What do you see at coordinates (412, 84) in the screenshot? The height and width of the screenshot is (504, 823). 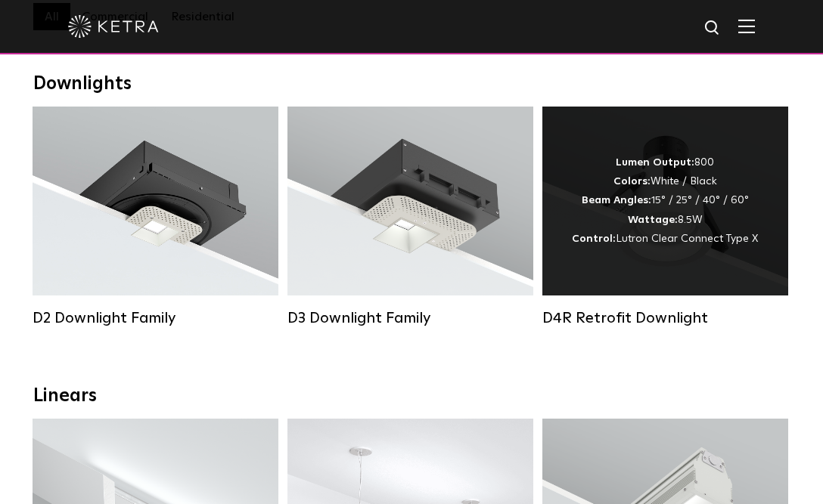 I see `div: Downlights` at bounding box center [412, 84].